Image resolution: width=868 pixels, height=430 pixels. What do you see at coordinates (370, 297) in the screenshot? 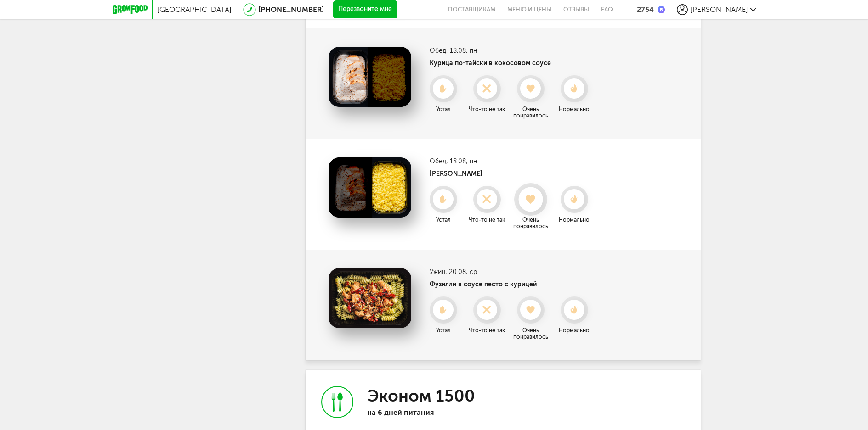
I see `img: Фузилли в соусе песто с курицей` at bounding box center [370, 297].